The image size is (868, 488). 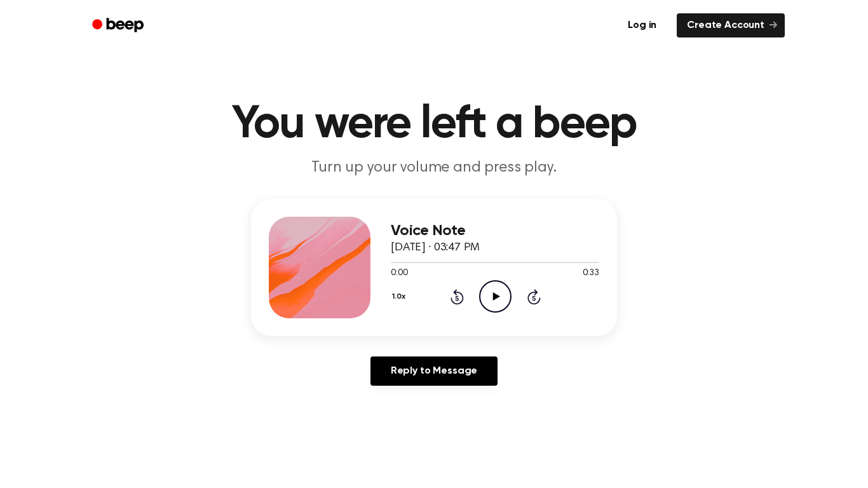 What do you see at coordinates (434, 371) in the screenshot?
I see `a: Reply to Message` at bounding box center [434, 371].